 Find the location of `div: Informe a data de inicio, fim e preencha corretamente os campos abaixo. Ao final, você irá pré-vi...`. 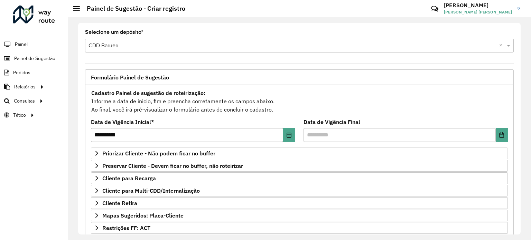

div: Informe a data de inicio, fim e preencha corretamente os campos abaixo. Ao final, você irá pré-vi... is located at coordinates (299, 101).